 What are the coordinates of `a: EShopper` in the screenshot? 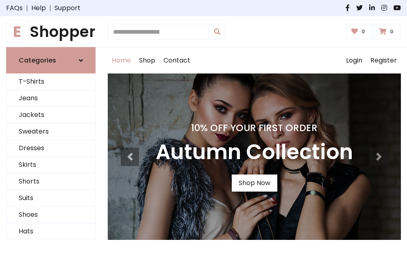 It's located at (51, 32).